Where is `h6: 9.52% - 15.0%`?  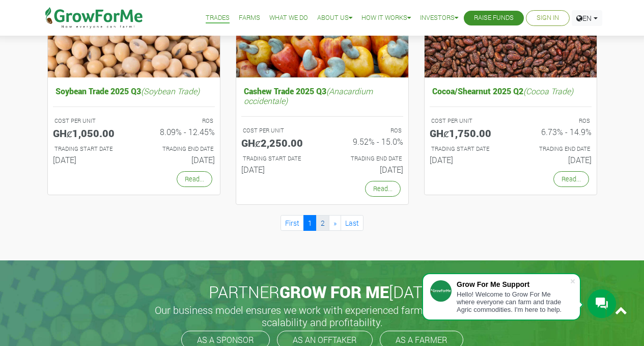
h6: 9.52% - 15.0% is located at coordinates (367, 141).